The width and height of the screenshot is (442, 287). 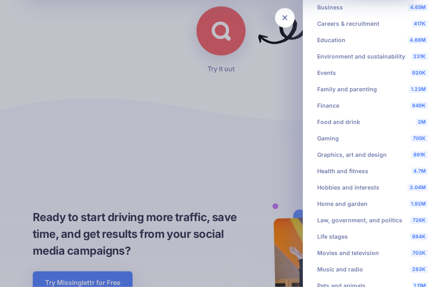 I want to click on li: Law, government, and politics, so click(x=372, y=220).